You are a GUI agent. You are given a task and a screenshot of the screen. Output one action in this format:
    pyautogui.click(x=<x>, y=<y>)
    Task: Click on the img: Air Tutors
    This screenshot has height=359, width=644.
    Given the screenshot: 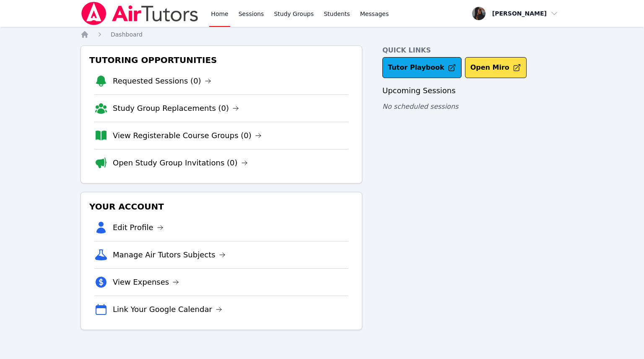 What is the action you would take?
    pyautogui.click(x=140, y=13)
    